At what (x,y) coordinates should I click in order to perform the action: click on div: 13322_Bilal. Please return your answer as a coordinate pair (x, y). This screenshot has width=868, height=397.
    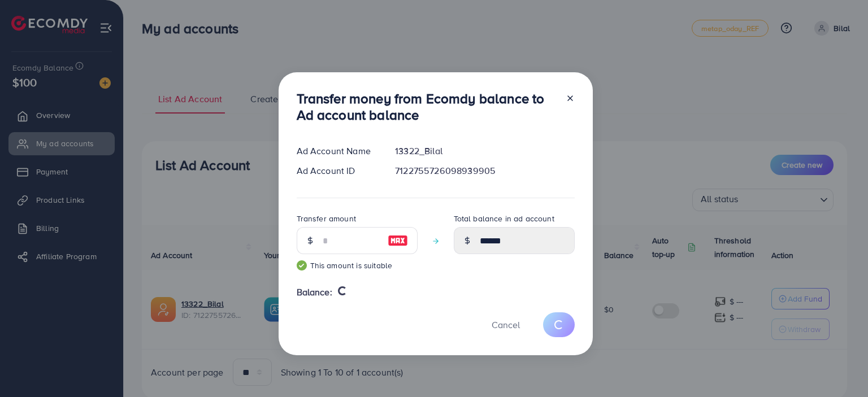
    Looking at the image, I should click on (484, 151).